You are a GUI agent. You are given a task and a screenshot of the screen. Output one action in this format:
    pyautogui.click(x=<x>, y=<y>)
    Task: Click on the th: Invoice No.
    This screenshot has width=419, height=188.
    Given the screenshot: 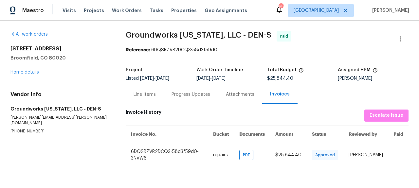 What is the action you would take?
    pyautogui.click(x=167, y=134)
    